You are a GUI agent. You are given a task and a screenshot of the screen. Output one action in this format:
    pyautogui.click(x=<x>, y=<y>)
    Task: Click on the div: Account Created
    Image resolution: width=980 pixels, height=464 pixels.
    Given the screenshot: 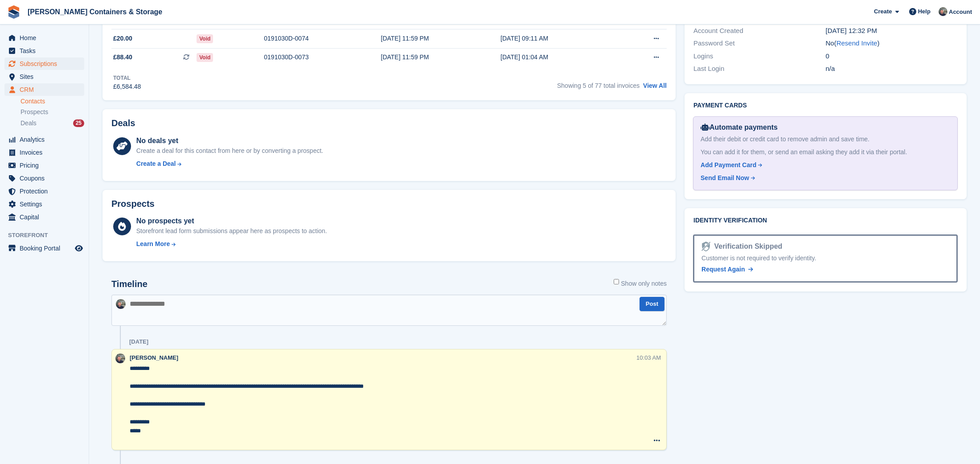 What is the action you would take?
    pyautogui.click(x=759, y=31)
    